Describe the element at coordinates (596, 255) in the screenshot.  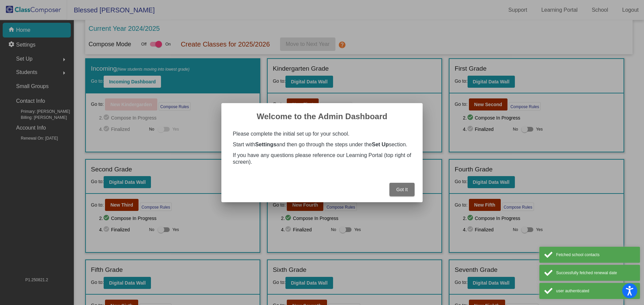
I see `div: Fetched school contacts` at that location.